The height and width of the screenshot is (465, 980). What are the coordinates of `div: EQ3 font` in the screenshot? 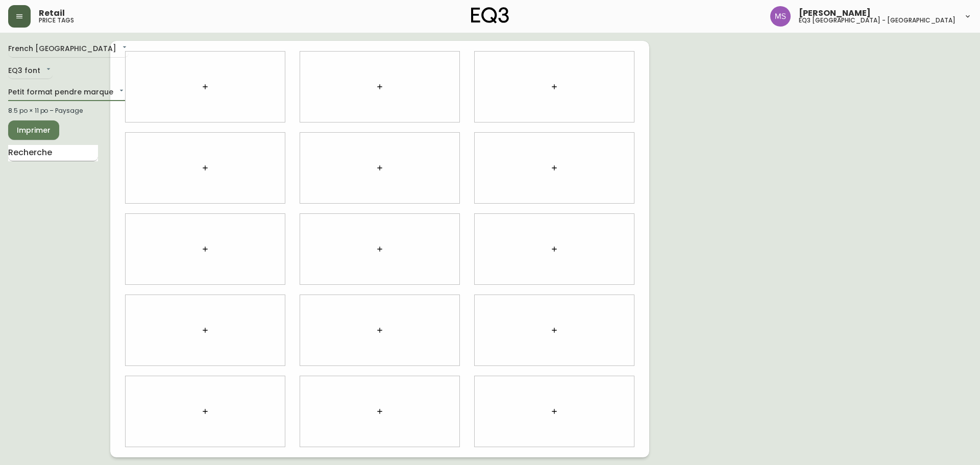 It's located at (30, 71).